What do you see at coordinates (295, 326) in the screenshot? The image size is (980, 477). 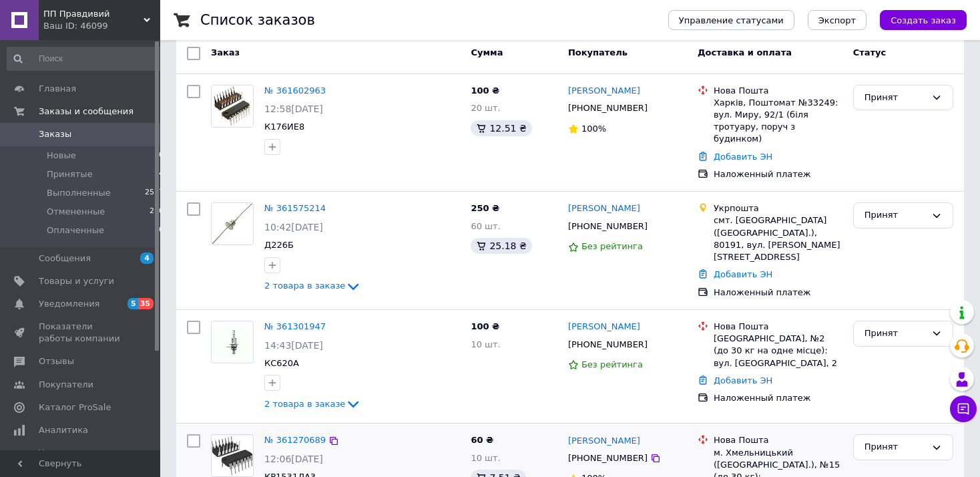 I see `a: № 361301947` at bounding box center [295, 326].